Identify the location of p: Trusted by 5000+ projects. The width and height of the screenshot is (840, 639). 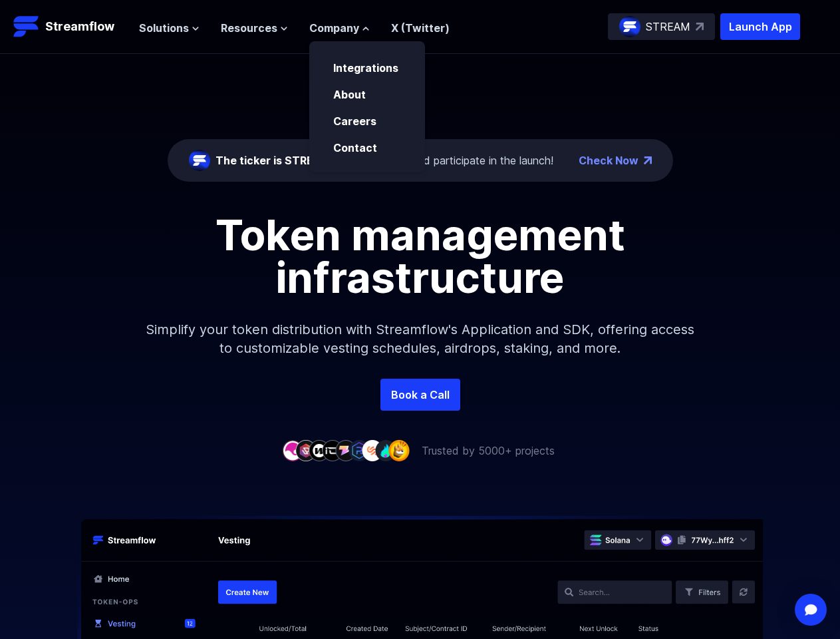
(488, 450).